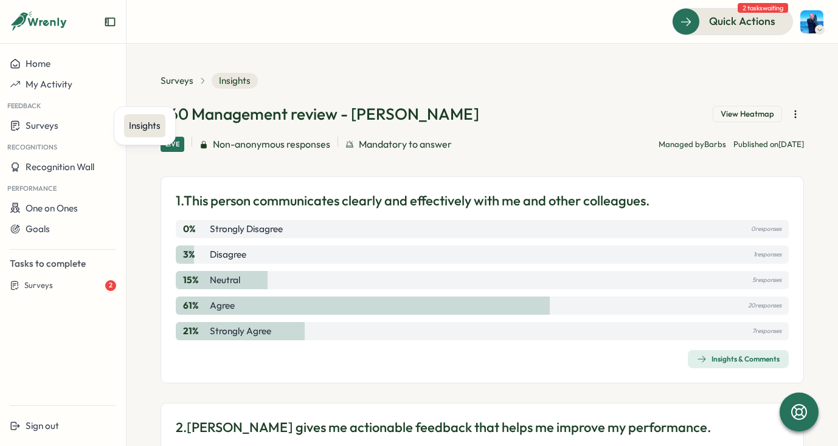  Describe the element at coordinates (767, 331) in the screenshot. I see `p: 7 responses` at that location.